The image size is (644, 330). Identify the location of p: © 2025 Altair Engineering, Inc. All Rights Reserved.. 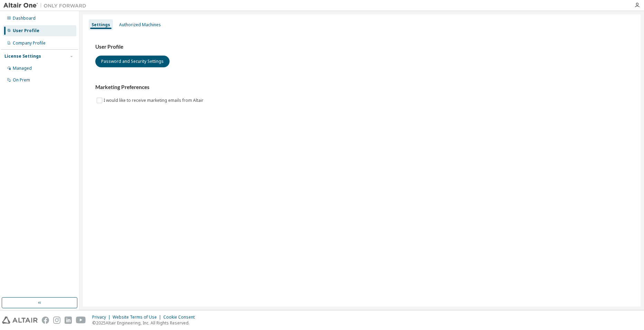
(145, 323).